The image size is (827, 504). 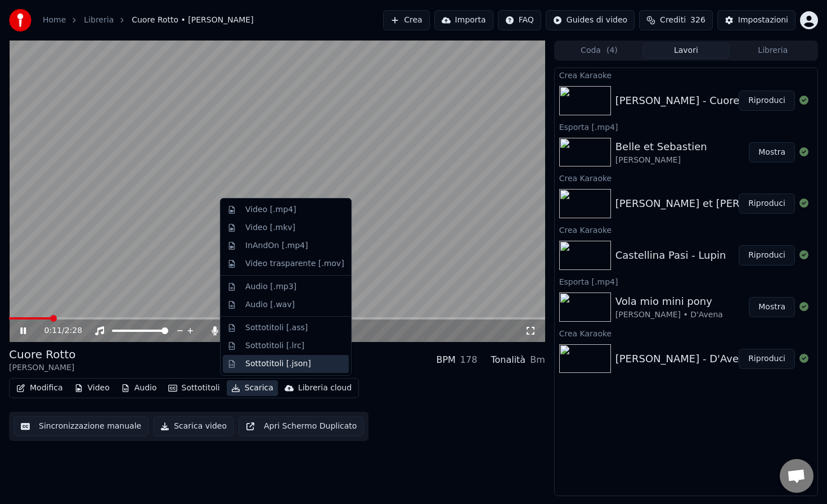 I want to click on div: Tonalità, so click(x=508, y=360).